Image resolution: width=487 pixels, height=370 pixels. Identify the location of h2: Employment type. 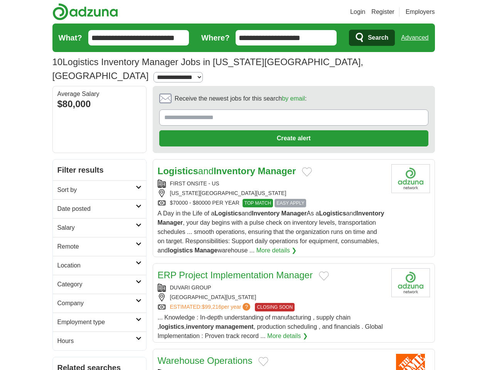
(96, 322).